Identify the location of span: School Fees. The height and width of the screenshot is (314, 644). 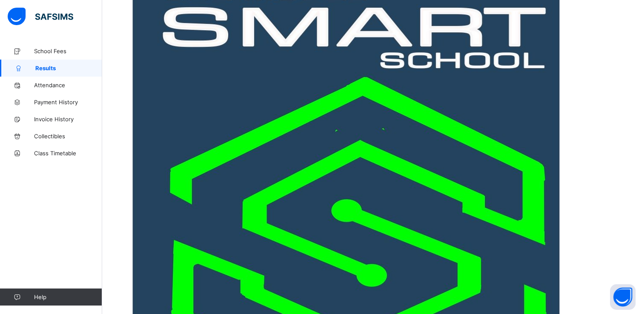
(68, 51).